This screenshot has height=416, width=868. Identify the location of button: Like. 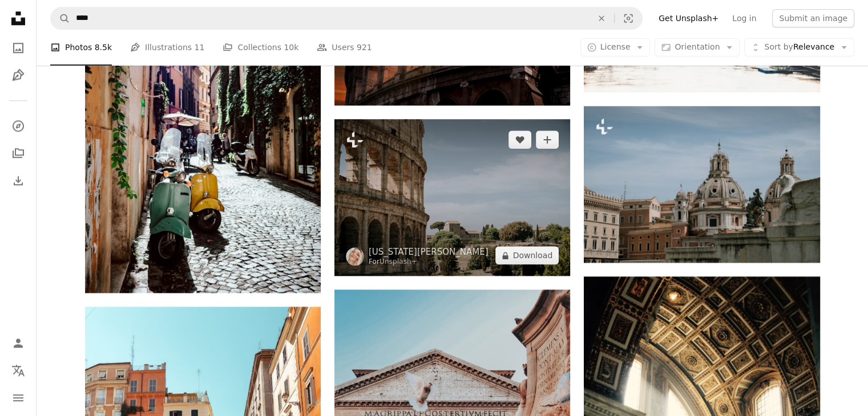
(520, 140).